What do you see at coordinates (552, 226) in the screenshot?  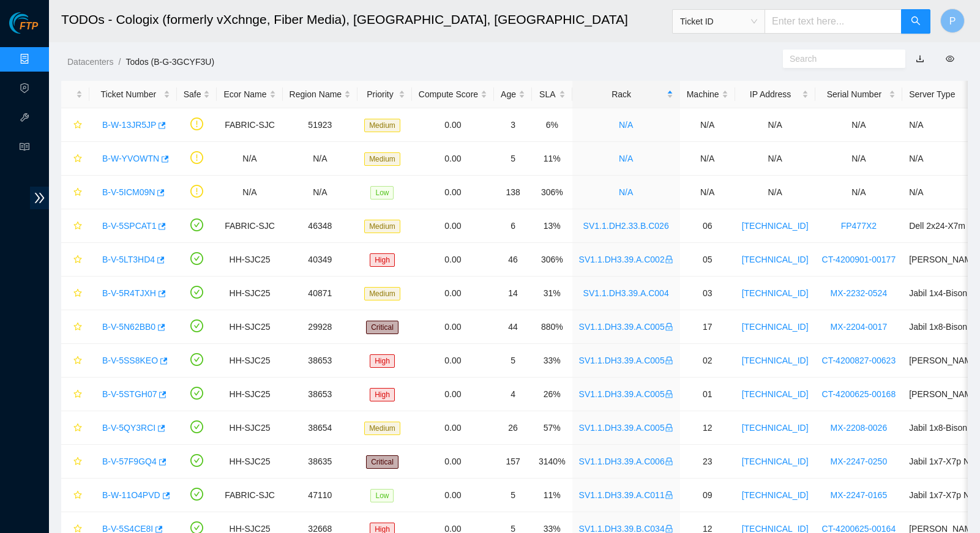 I see `td: 13%` at bounding box center [552, 226].